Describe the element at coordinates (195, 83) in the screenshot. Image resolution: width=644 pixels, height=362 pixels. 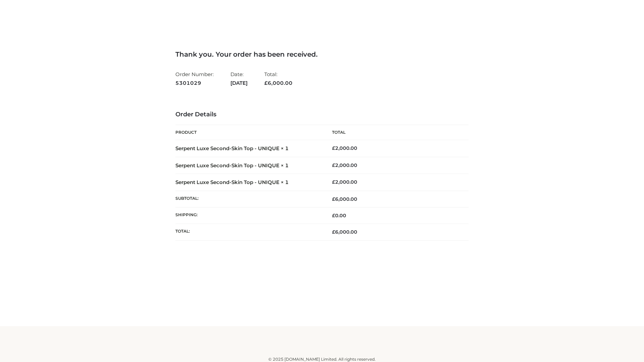
I see `strong: 5301029` at that location.